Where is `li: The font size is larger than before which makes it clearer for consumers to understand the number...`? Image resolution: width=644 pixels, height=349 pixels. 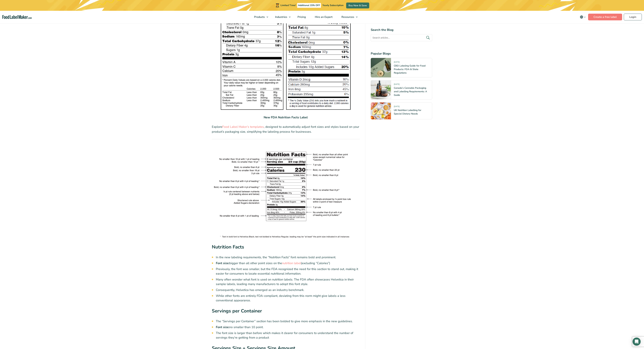
li: The font size is larger than before which makes it clearer for consumers to understand the number... is located at coordinates (288, 335).